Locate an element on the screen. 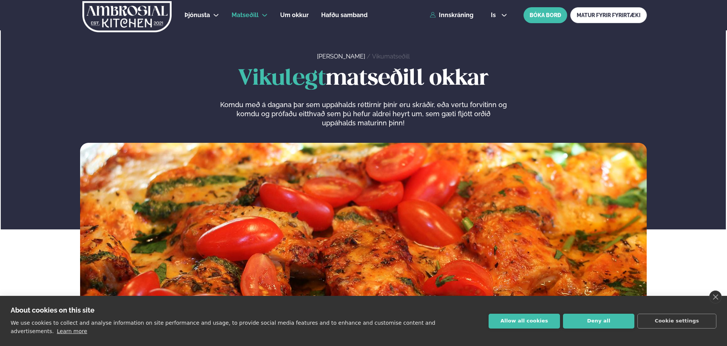 The image size is (727, 346). button: Deny all is located at coordinates (598, 321).